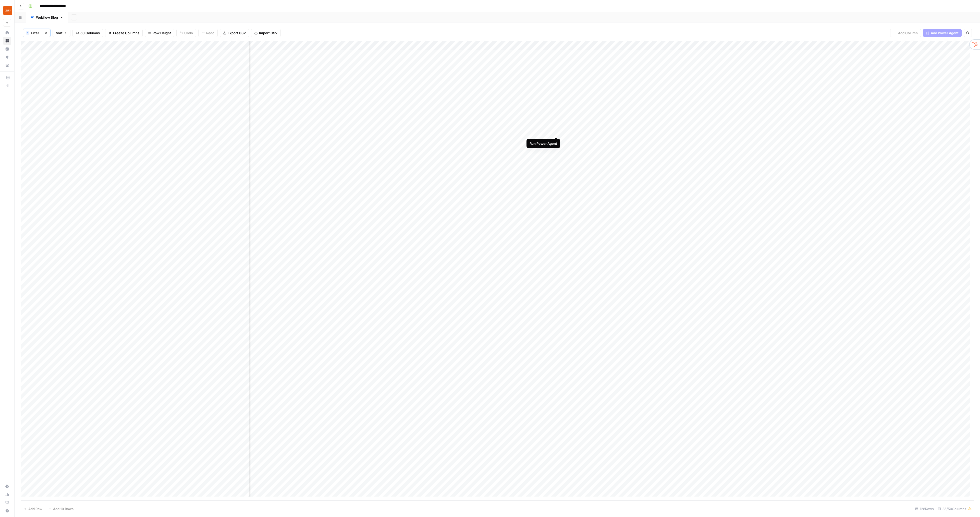 This screenshot has height=517, width=980. I want to click on button: Help + Support, so click(7, 511).